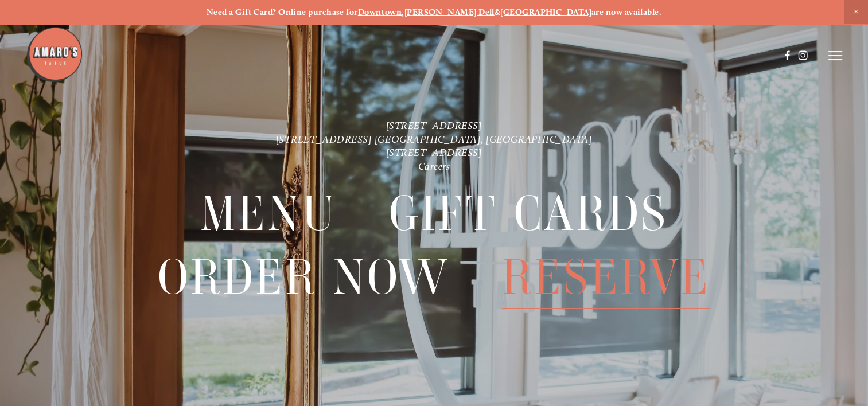 Image resolution: width=868 pixels, height=406 pixels. What do you see at coordinates (269, 213) in the screenshot?
I see `span: Menu` at bounding box center [269, 213].